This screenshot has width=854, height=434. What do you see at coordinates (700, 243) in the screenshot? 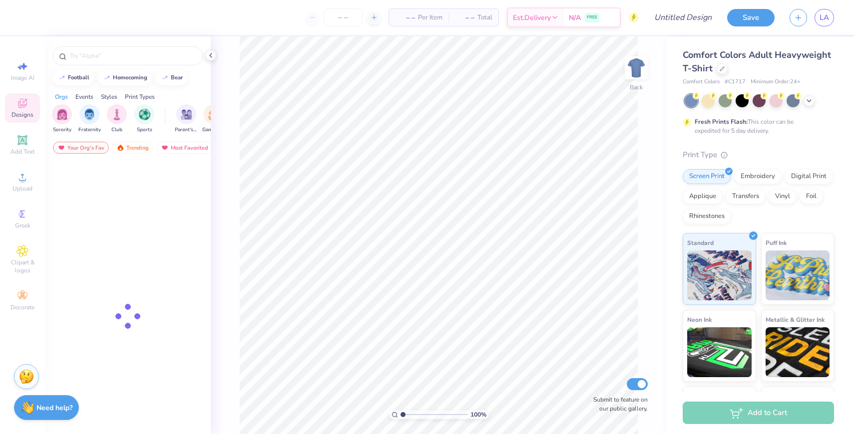
I see `span: Standard` at bounding box center [700, 243].